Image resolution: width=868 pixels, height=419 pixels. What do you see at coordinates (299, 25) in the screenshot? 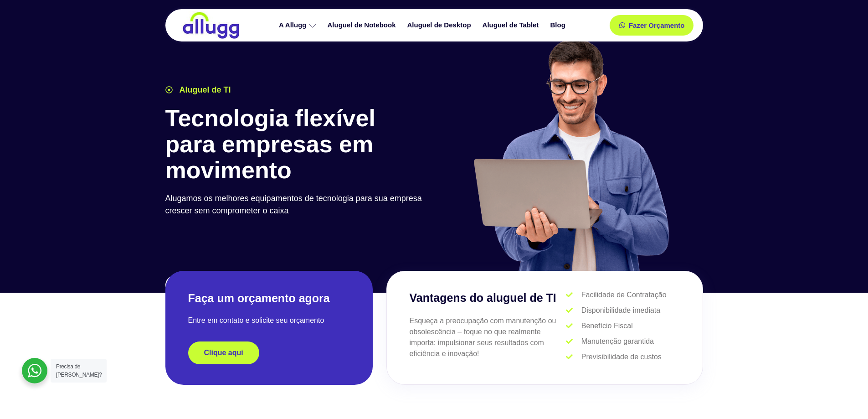
I see `a: A Allugg` at bounding box center [299, 25].